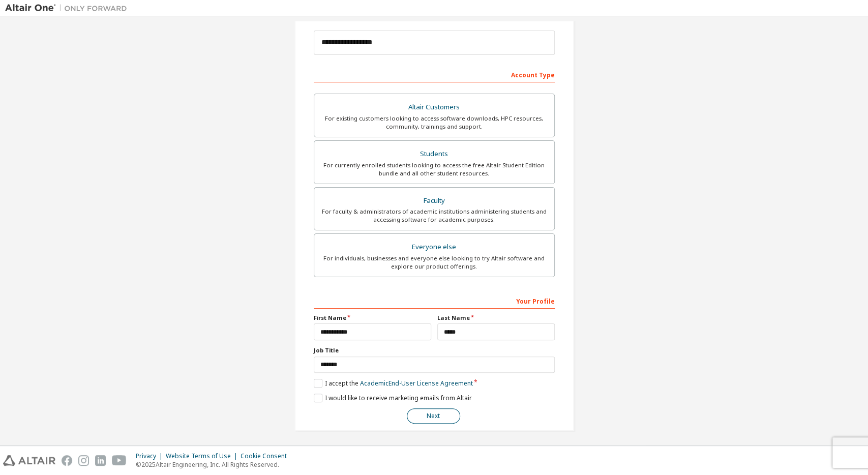 The height and width of the screenshot is (475, 868). I want to click on button: Next, so click(433, 416).